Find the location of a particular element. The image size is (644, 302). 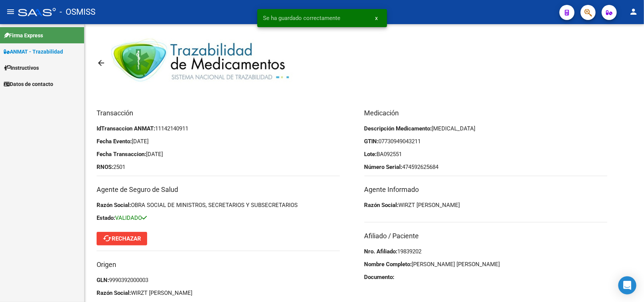

h3: Afiliado / Paciente is located at coordinates (486, 236).